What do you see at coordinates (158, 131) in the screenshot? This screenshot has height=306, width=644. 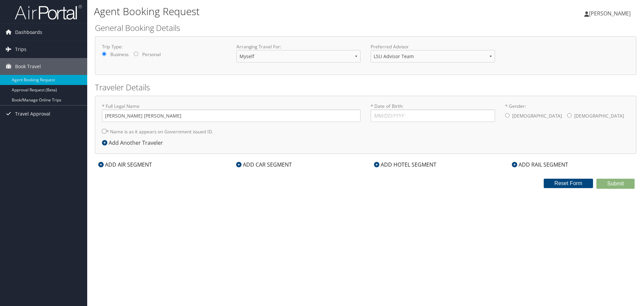 I see `label: * Name is as it appears on Government issued ID.` at bounding box center [158, 131].